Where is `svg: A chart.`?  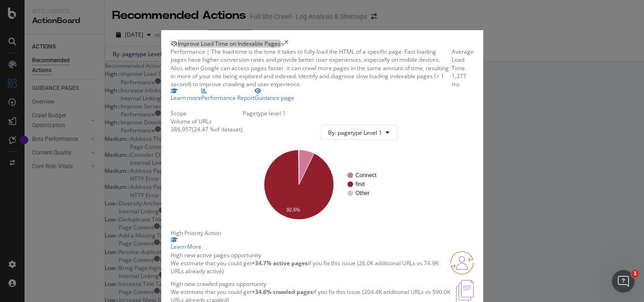 svg: A chart. is located at coordinates (324, 185).